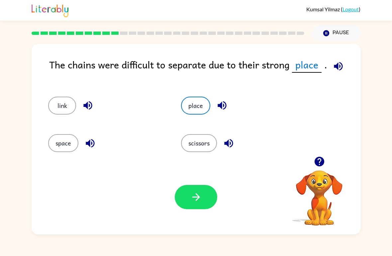 The height and width of the screenshot is (256, 392). What do you see at coordinates (196, 106) in the screenshot?
I see `button: place` at bounding box center [196, 106].